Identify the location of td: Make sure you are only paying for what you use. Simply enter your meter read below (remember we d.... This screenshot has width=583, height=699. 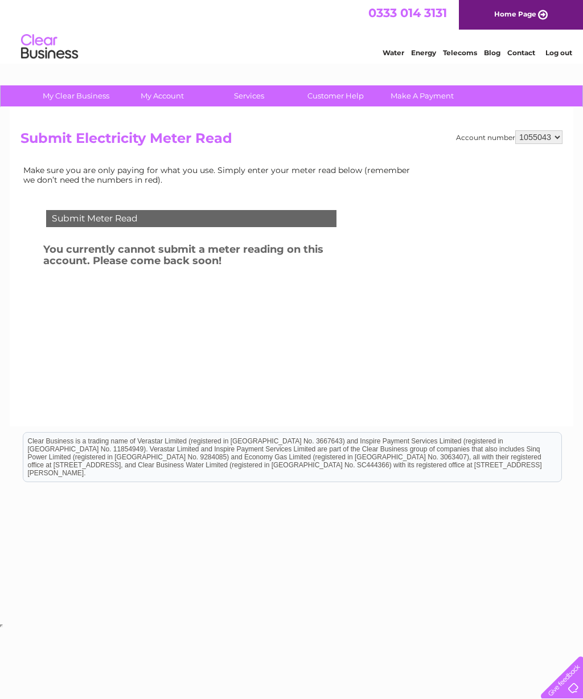
(220, 175).